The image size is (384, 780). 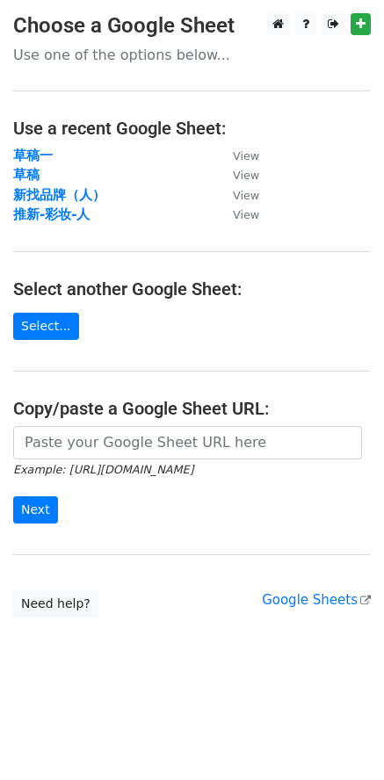 I want to click on p: Use one of the options below..., so click(x=192, y=54).